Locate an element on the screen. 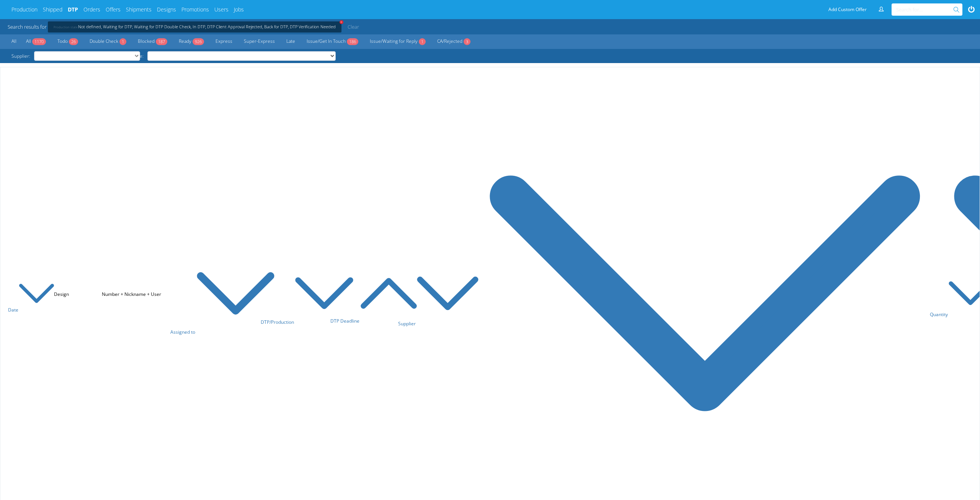 The height and width of the screenshot is (500, 980). a: Assigned to is located at coordinates (223, 332).